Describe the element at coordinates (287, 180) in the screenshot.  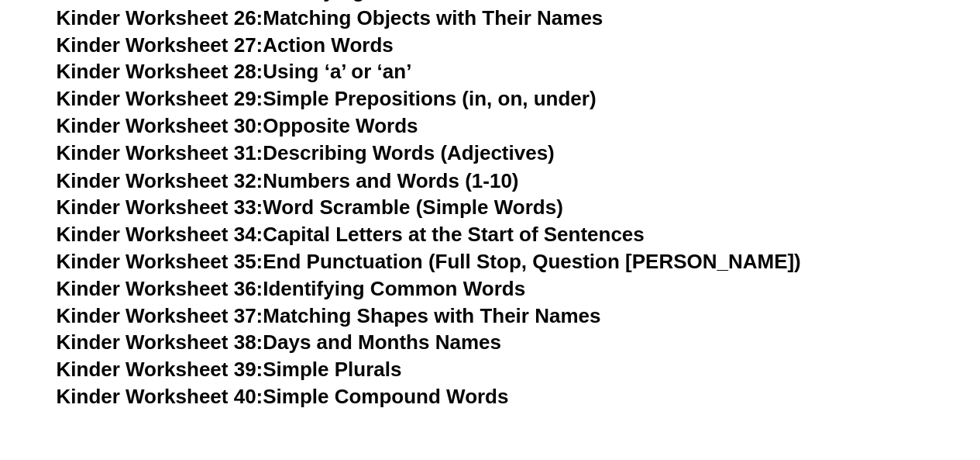
I see `a: Kinder Worksheet 32:Numbers and Words (1-10)` at that location.